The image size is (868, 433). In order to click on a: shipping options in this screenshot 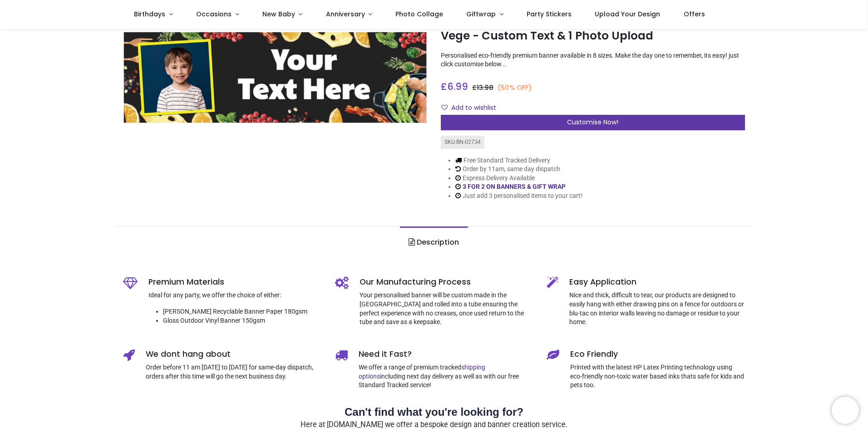, I will do `click(422, 372)`.